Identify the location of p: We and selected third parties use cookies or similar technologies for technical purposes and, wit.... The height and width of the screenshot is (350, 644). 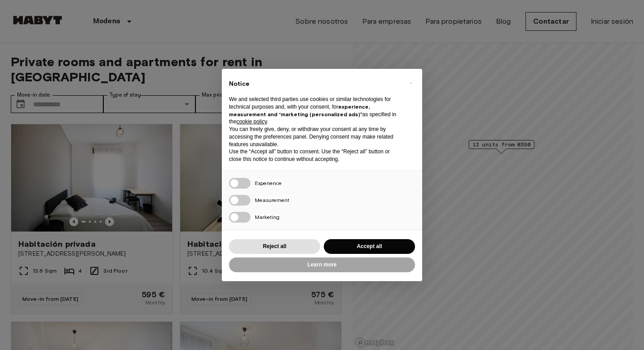
(315, 111).